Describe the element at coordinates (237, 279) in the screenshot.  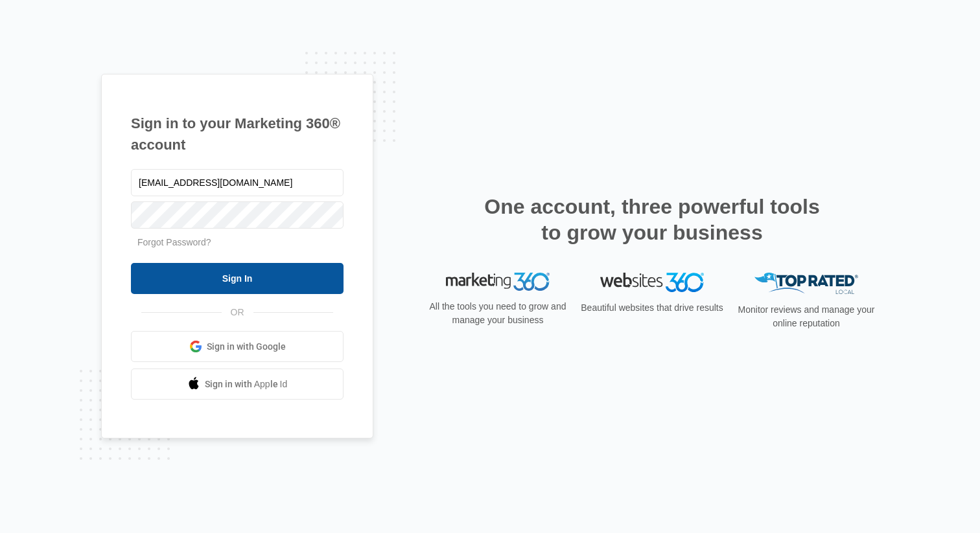
I see `input: Sign In` at that location.